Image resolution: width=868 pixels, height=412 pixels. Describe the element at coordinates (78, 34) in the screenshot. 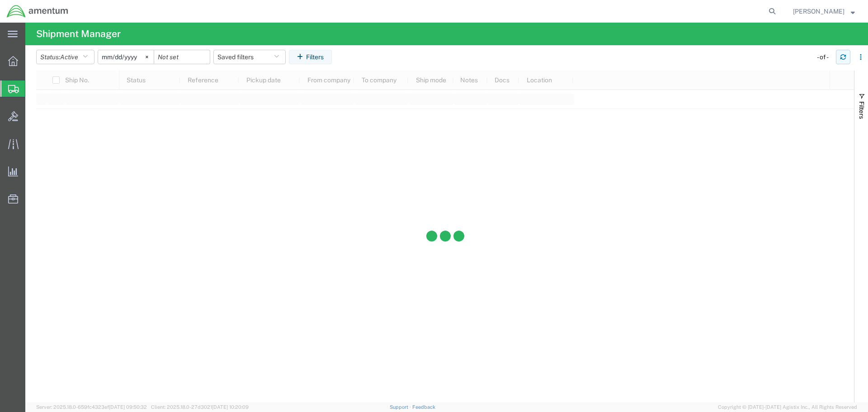

I see `h4: Shipment Manager` at that location.